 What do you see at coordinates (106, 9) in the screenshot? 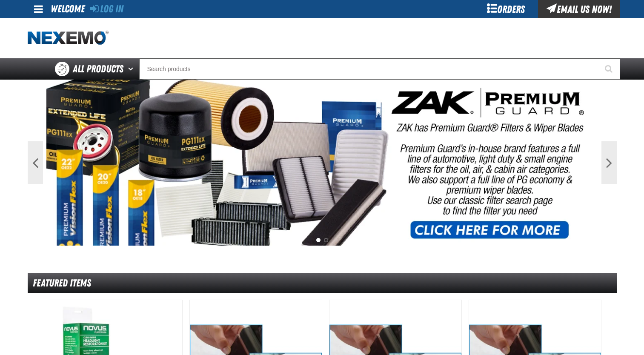
I see `a: Log In` at bounding box center [106, 9].